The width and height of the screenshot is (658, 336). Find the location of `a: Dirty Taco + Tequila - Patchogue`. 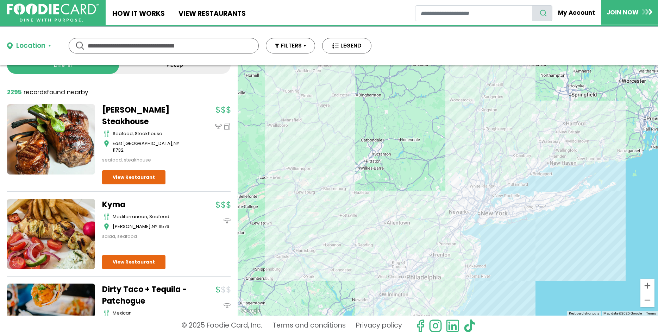

a: Dirty Taco + Tequila - Patchogue is located at coordinates (146, 295).